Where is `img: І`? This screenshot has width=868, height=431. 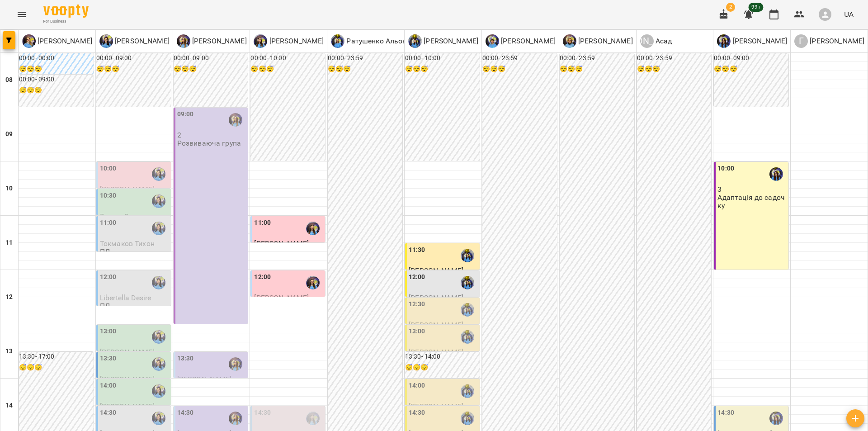
img: І is located at coordinates (260, 41).